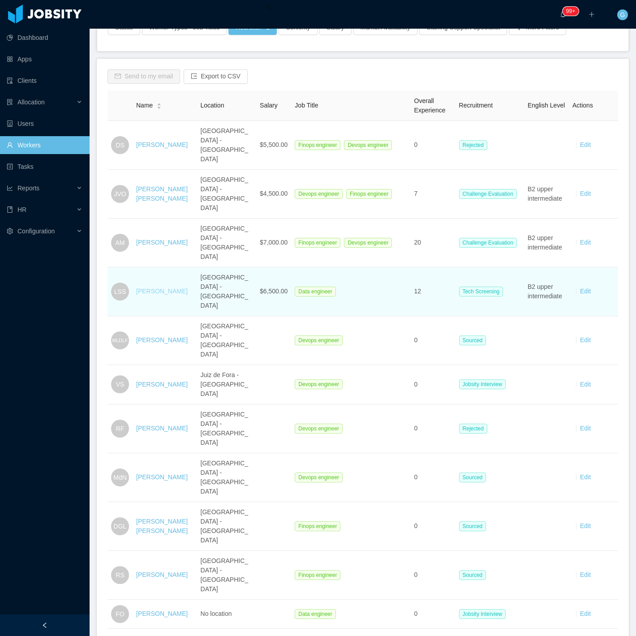 This screenshot has height=636, width=636. Describe the element at coordinates (583, 105) in the screenshot. I see `span: Actions` at that location.